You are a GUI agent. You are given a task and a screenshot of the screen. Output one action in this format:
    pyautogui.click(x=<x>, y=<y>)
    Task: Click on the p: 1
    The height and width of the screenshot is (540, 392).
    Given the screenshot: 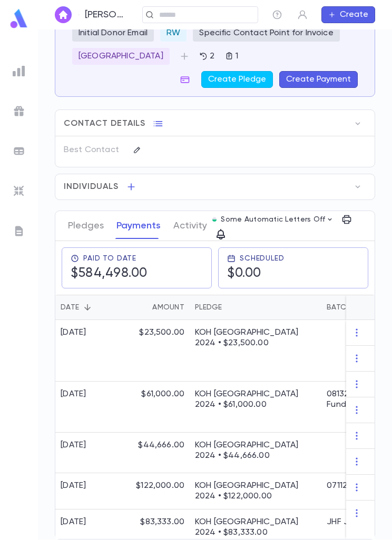 What is the action you would take?
    pyautogui.click(x=235, y=56)
    